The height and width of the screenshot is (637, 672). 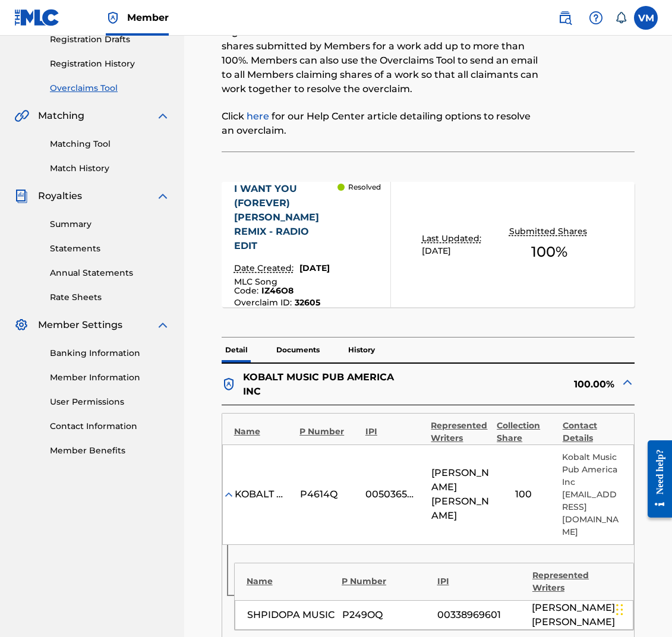 What do you see at coordinates (61, 116) in the screenshot?
I see `span: Matching` at bounding box center [61, 116].